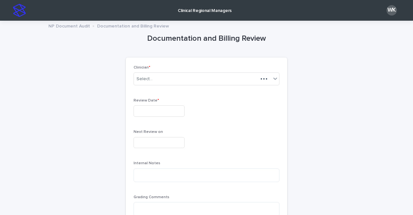 The height and width of the screenshot is (215, 413). I want to click on div: WK, so click(392, 10).